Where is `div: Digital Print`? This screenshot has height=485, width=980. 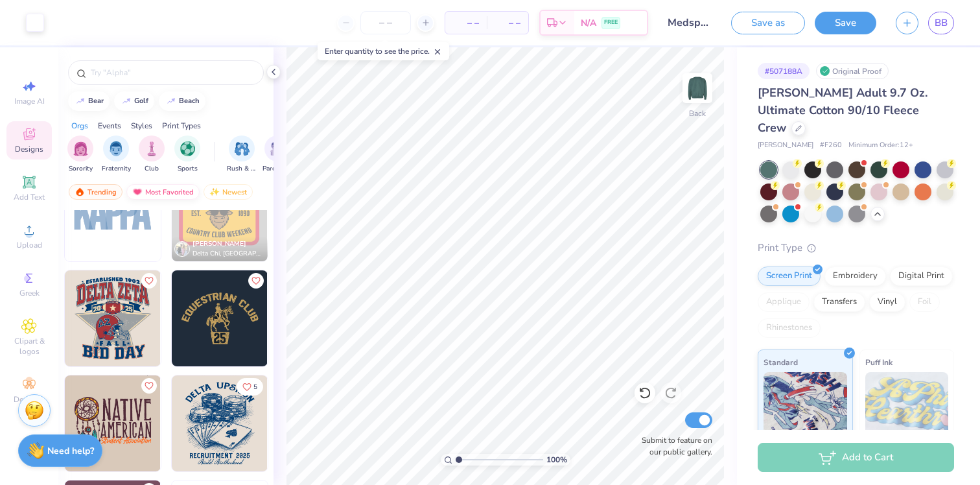
div: Digital Print is located at coordinates (921, 276).